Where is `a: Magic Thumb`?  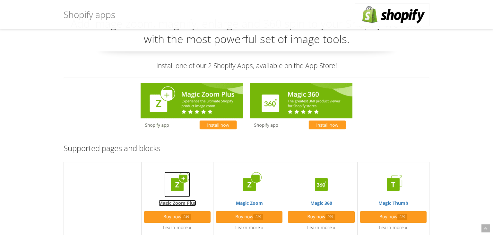
a: Magic Thumb is located at coordinates (393, 188).